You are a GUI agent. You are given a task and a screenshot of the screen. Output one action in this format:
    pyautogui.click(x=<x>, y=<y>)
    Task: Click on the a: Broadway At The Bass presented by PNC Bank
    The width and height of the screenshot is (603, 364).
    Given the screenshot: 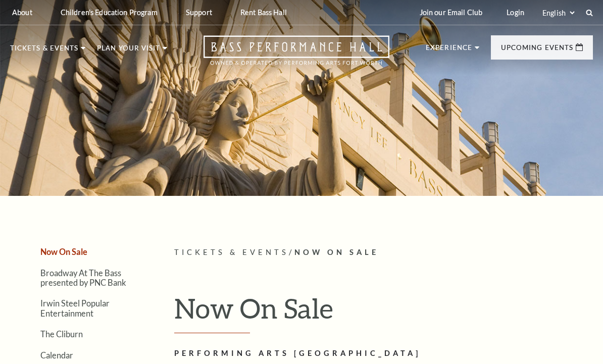 What is the action you would take?
    pyautogui.click(x=83, y=278)
    